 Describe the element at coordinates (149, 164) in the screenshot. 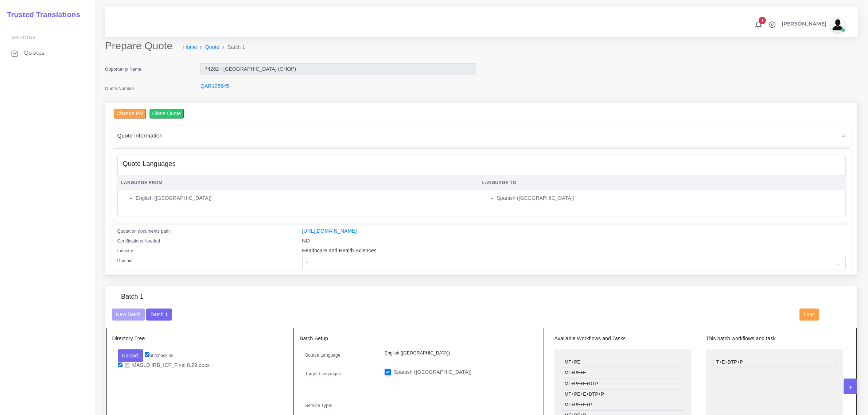

I see `h4: Quote Languages` at that location.